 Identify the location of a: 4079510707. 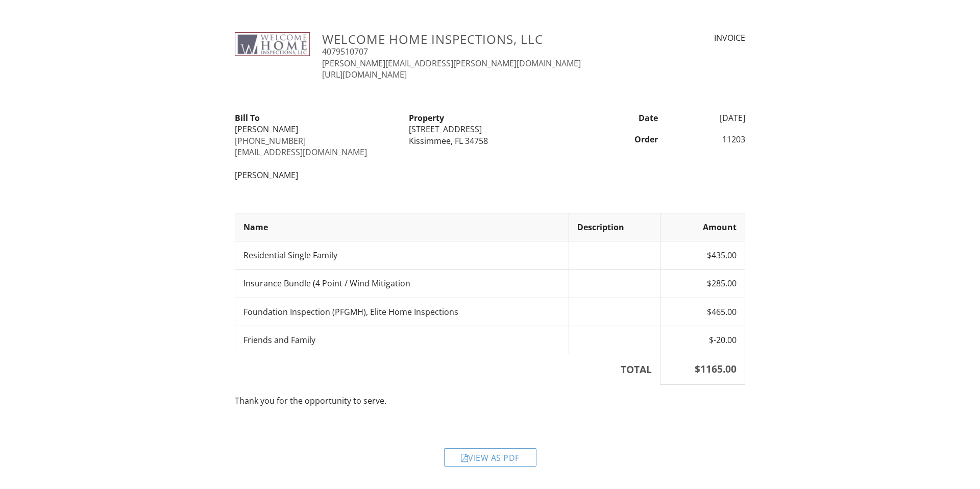
(345, 51).